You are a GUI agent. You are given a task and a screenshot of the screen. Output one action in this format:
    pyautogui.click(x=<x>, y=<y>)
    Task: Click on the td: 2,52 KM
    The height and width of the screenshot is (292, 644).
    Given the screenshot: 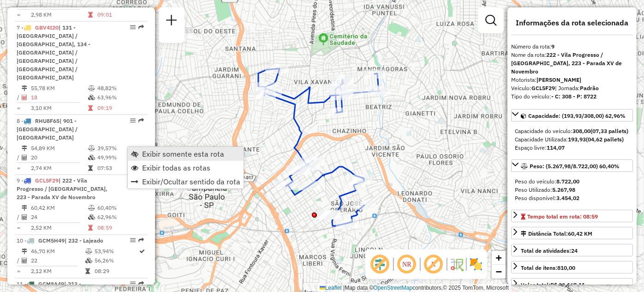 What is the action you would take?
    pyautogui.click(x=59, y=228)
    